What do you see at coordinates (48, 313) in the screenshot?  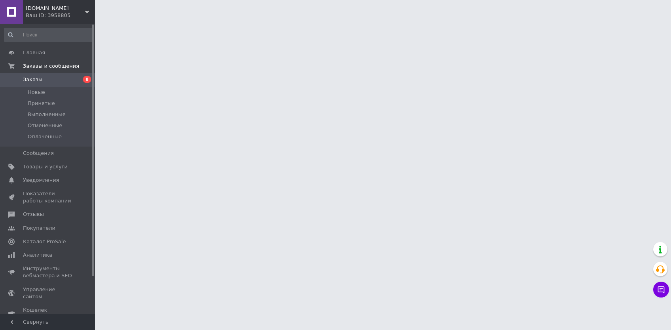 I see `span: Кошелек компании` at bounding box center [48, 313].